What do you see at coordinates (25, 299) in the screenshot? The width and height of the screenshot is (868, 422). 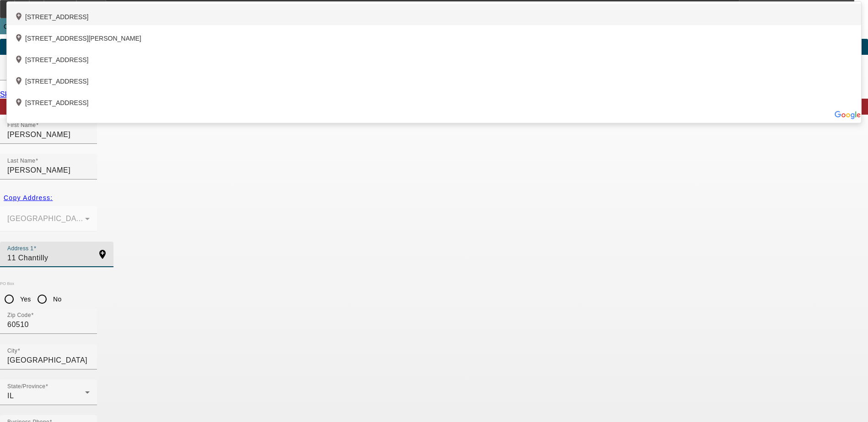 I see `label: Yes` at bounding box center [25, 299].